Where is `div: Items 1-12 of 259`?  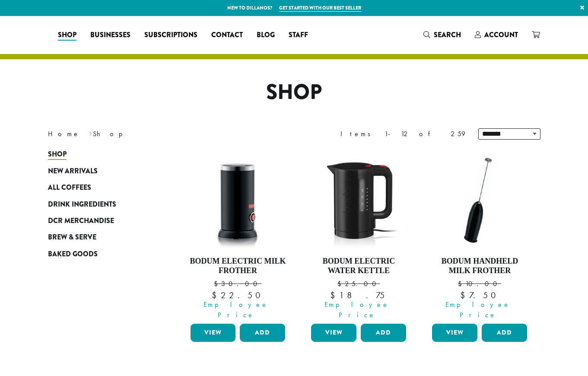
div: Items 1-12 of 259 is located at coordinates (403, 134).